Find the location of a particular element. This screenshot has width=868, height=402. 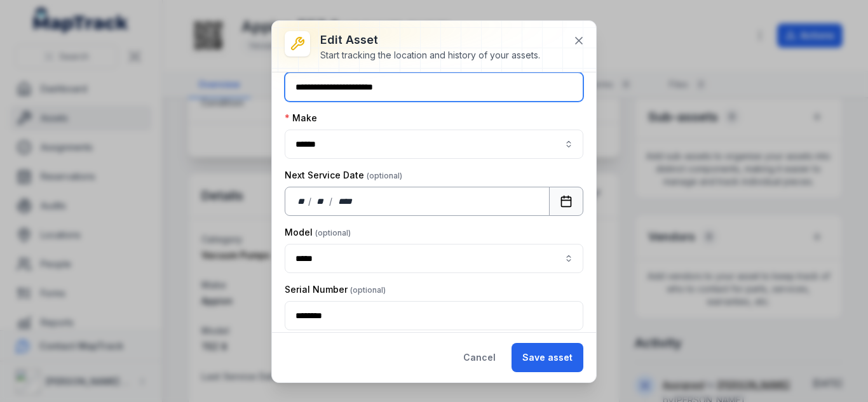

h3: Edit asset is located at coordinates (430, 40).